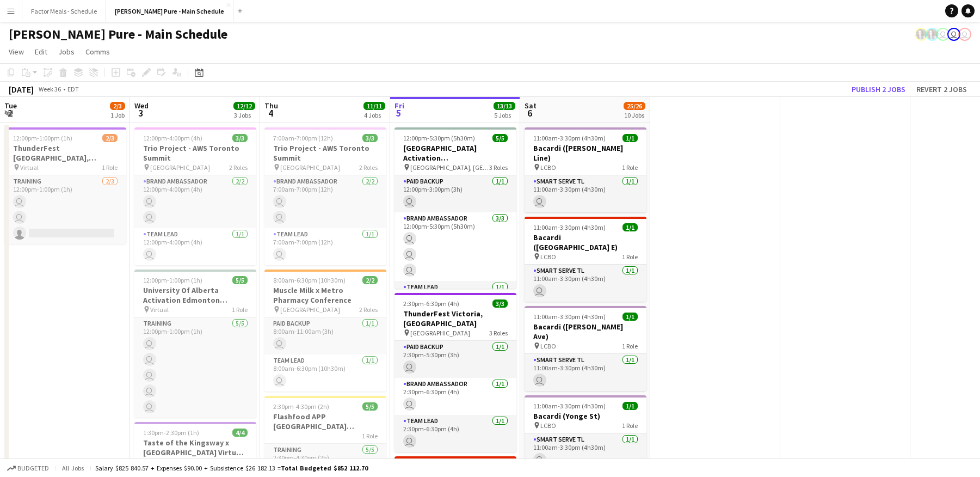  I want to click on h3: Muscle Milk x Metro Pharmacy Conference, so click(325, 295).